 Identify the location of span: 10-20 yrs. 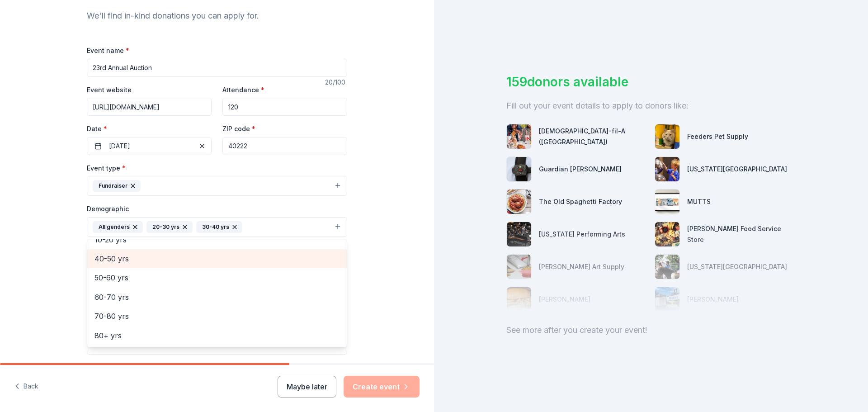
(217, 240).